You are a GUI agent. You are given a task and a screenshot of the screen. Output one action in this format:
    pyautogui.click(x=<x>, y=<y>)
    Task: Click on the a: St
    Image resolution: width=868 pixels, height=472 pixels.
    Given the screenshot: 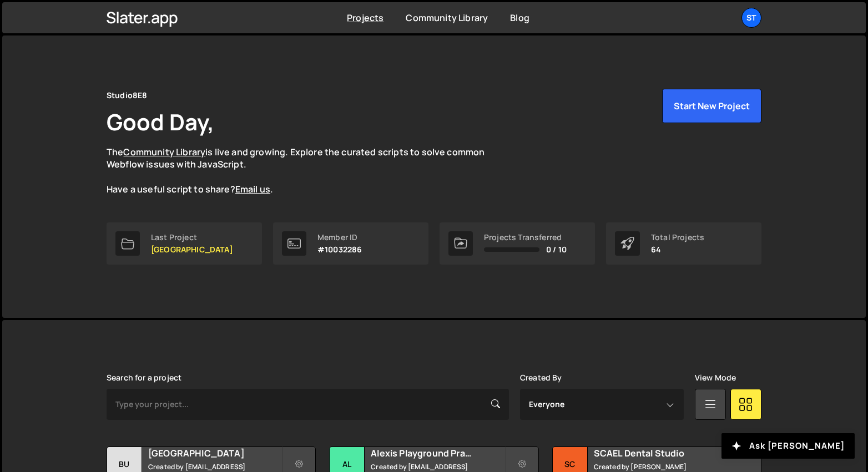 What is the action you would take?
    pyautogui.click(x=752, y=18)
    